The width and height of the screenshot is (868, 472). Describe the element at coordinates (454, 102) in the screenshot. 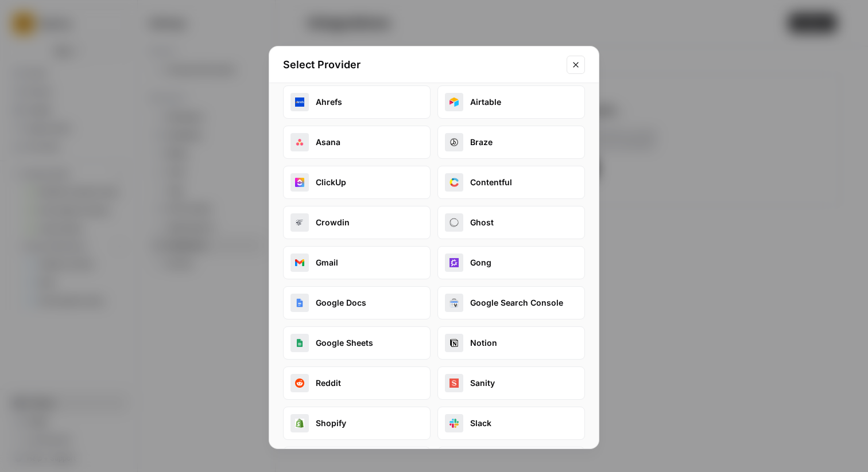

I see `img: airtable_oauth` at that location.